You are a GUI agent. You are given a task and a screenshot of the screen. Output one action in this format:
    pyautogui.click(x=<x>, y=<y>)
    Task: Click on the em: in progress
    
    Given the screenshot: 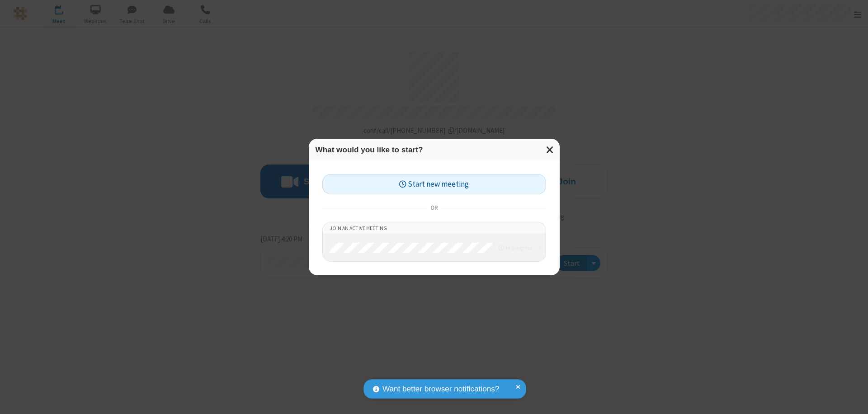 What is the action you would take?
    pyautogui.click(x=515, y=247)
    